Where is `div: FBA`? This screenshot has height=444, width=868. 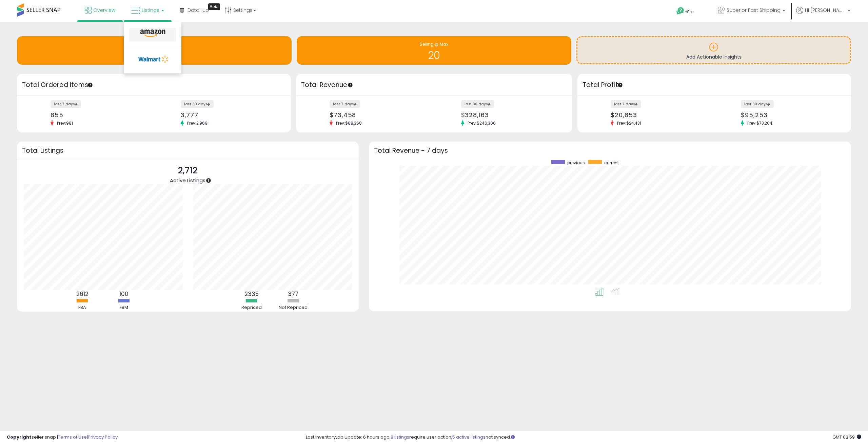 div: FBA is located at coordinates (83, 308).